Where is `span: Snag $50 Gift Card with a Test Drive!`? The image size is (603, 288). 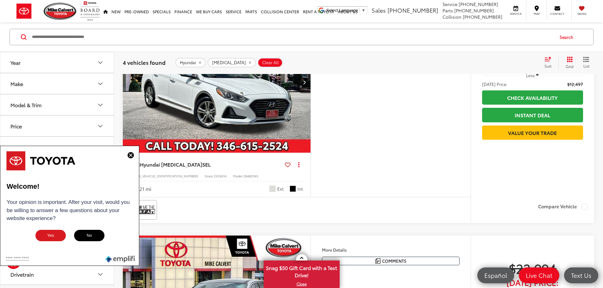 span: Snag $50 Gift Card with a Test Drive! is located at coordinates (302, 271).